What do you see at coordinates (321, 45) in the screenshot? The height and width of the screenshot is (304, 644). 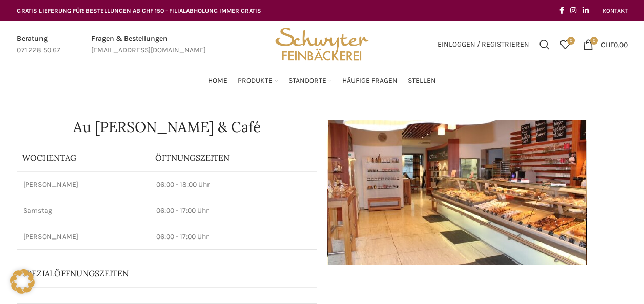 I see `img: Bäckerei Schwyter` at bounding box center [321, 45].